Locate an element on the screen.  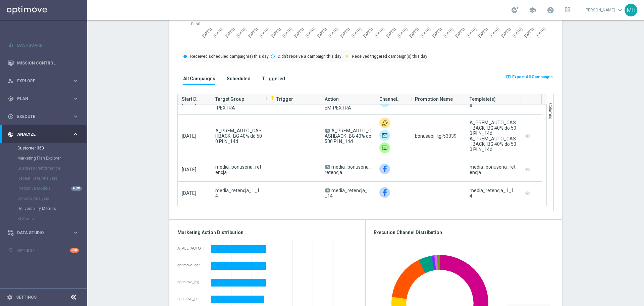
span: Plan is located at coordinates (45, 99).